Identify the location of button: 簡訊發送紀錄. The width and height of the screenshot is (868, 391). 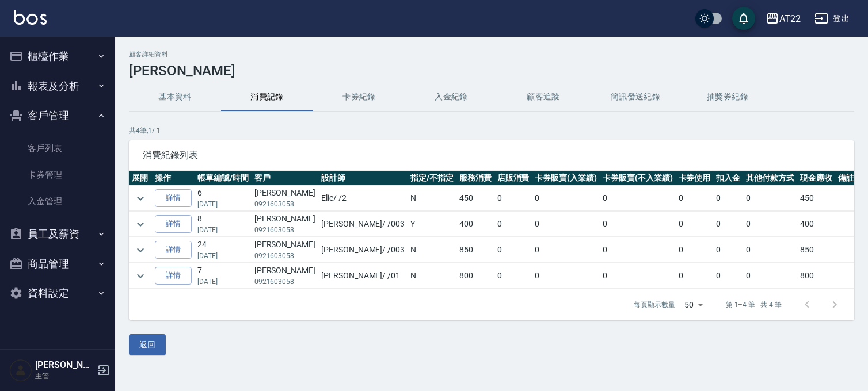
(635, 97).